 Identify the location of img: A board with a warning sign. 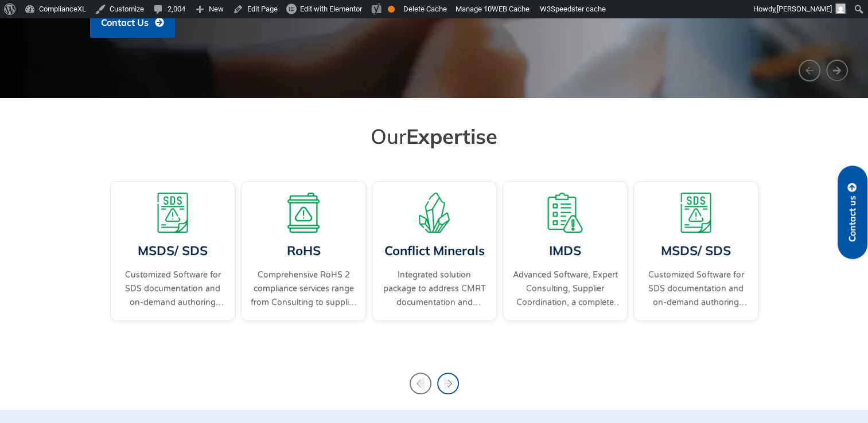
(303, 212).